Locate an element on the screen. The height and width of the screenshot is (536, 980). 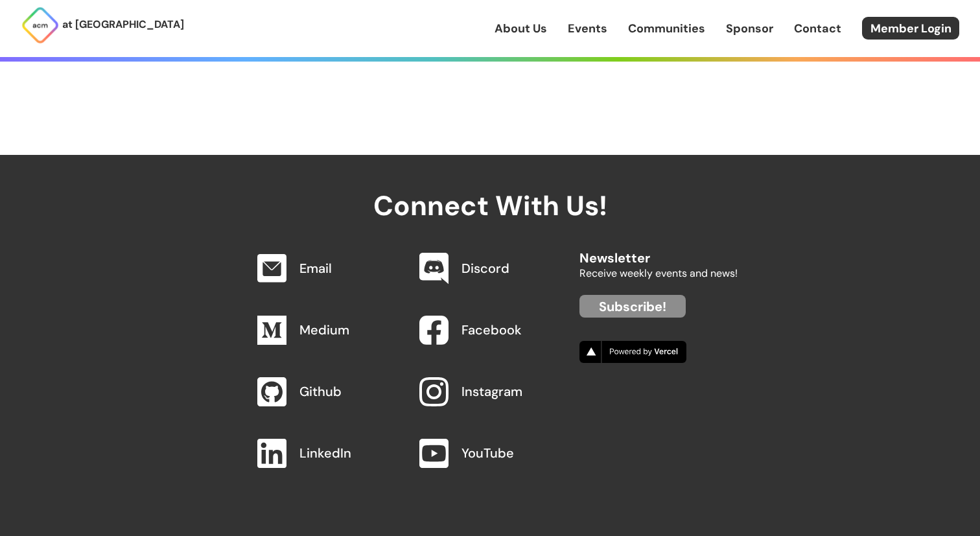
a: Discord is located at coordinates (486, 268).